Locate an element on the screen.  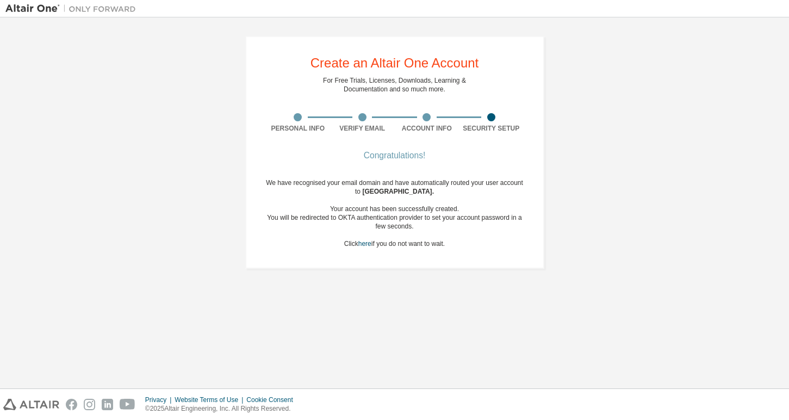
div: We have recognised your email domain and have automatically routed your user account to Click if ... is located at coordinates (395, 213).